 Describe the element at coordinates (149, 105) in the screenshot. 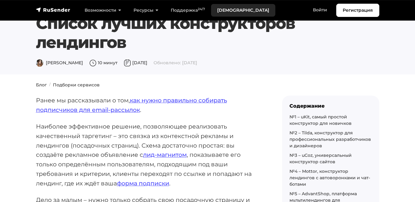

I see `p: Ранее мы рассказывали о том, .` at that location.